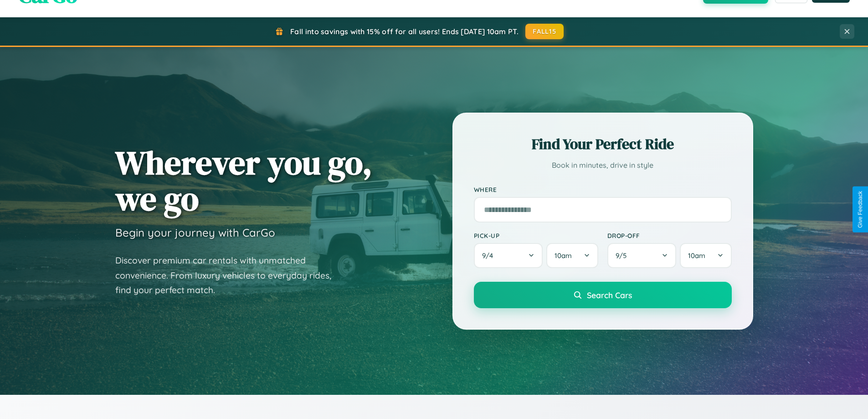 This screenshot has height=419, width=868. What do you see at coordinates (603, 165) in the screenshot?
I see `p: Book in minutes, drive in style` at bounding box center [603, 165].